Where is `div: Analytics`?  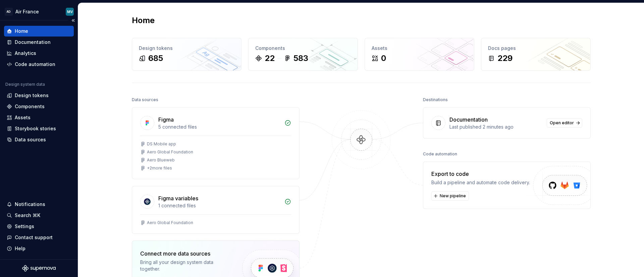
div: Analytics is located at coordinates (25, 53).